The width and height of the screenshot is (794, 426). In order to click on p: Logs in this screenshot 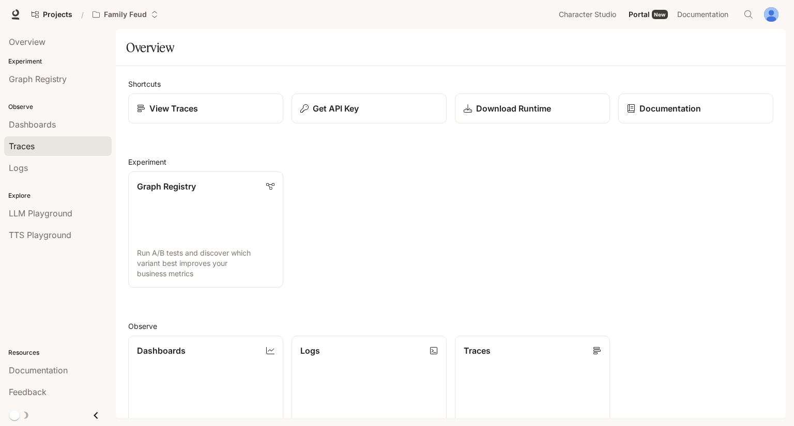, I will do `click(310, 351)`.